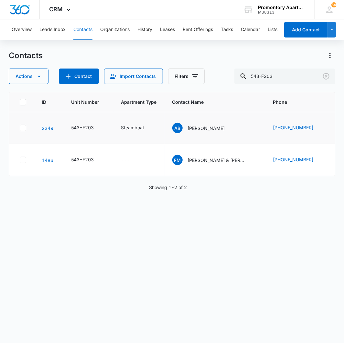 The image size is (344, 343). I want to click on button: Leases, so click(167, 30).